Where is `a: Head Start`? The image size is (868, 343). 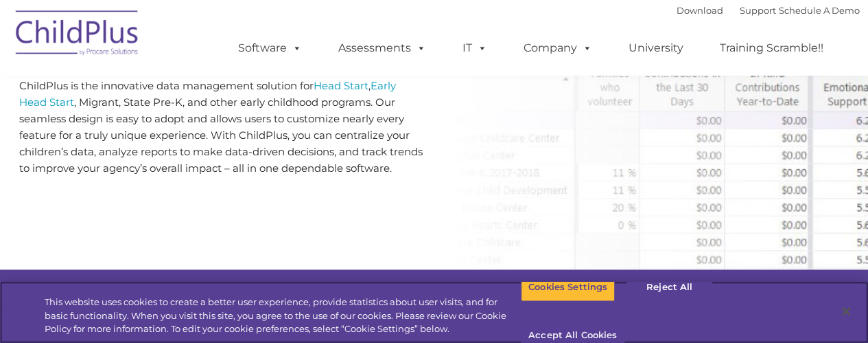
a: Head Start is located at coordinates (341, 85).